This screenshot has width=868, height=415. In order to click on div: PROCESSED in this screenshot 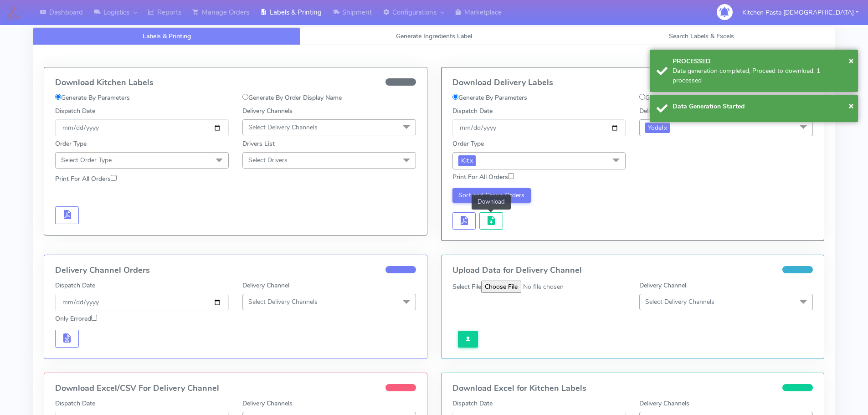, I will do `click(762, 61)`.